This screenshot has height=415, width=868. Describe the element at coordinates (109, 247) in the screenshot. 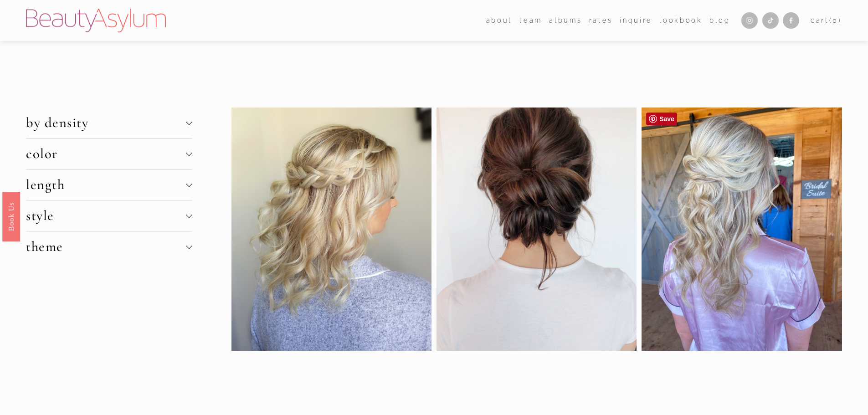

I see `button: theme` at that location.